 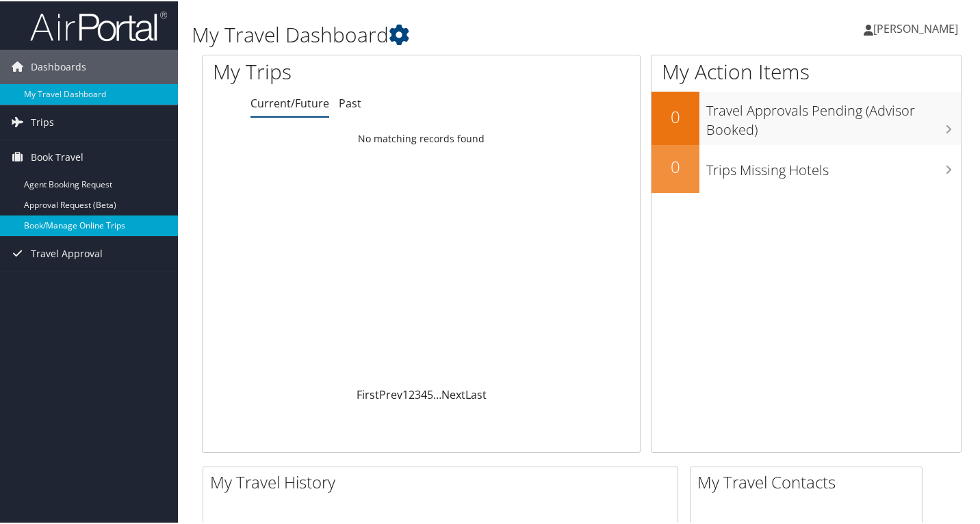 What do you see at coordinates (807, 71) in the screenshot?
I see `h1: My Action Items` at bounding box center [807, 71].